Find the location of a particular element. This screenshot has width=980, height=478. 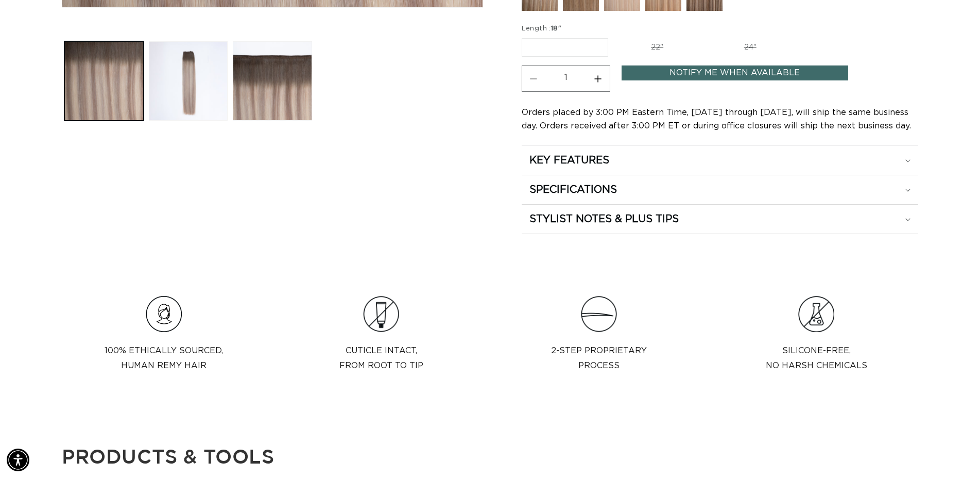

h2: STYLIST NOTES & PLUS TIPS is located at coordinates (604, 219).